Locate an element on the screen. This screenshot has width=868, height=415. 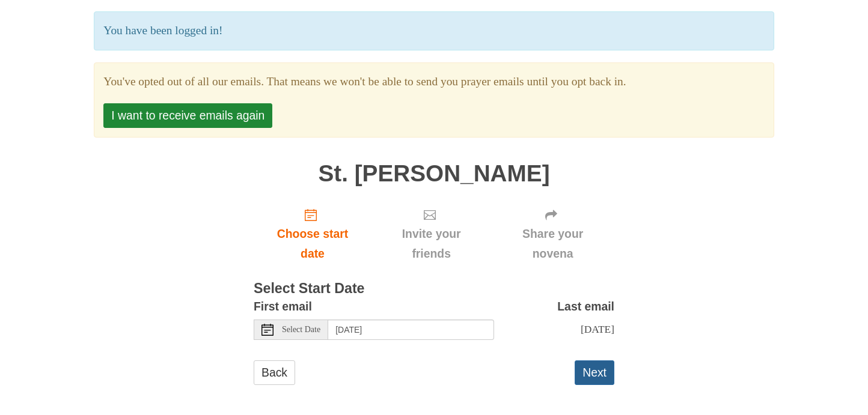
label: First email is located at coordinates (283, 307).